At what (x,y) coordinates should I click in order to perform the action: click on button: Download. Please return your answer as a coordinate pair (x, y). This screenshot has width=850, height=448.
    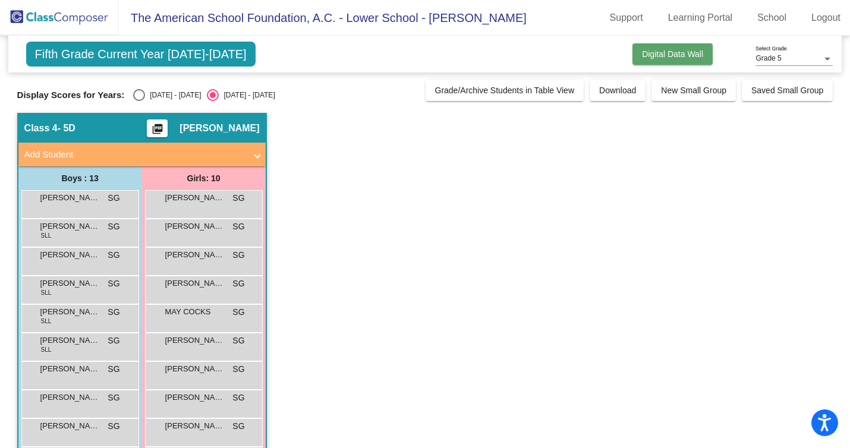
    Looking at the image, I should click on (618, 90).